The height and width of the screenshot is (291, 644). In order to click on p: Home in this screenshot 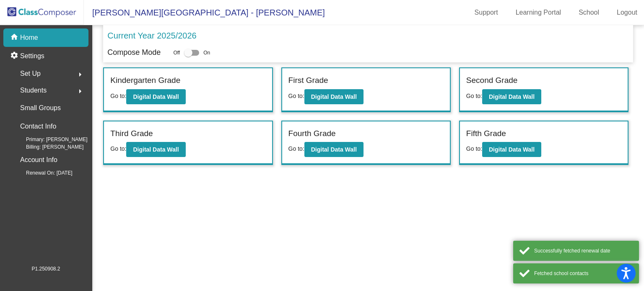, I will do `click(29, 37)`.